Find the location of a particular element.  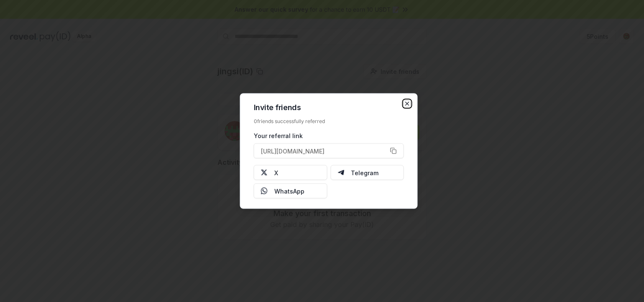

div: Your referral link is located at coordinates (329, 135).